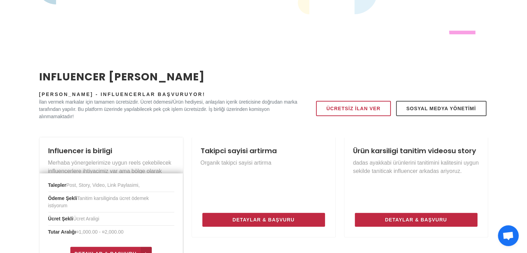 The width and height of the screenshot is (527, 253). I want to click on div: Açık sohbet, so click(509, 236).